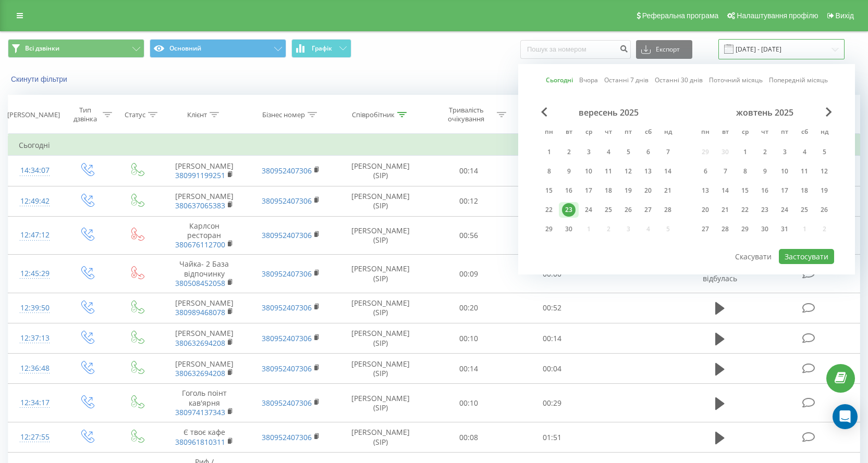  What do you see at coordinates (544, 112) in the screenshot?
I see `span: Previous Month` at bounding box center [544, 112].